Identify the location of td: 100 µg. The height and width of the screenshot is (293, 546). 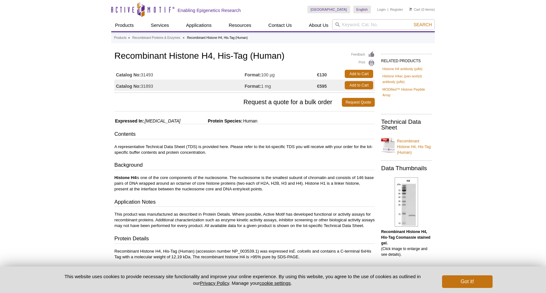
(281, 74).